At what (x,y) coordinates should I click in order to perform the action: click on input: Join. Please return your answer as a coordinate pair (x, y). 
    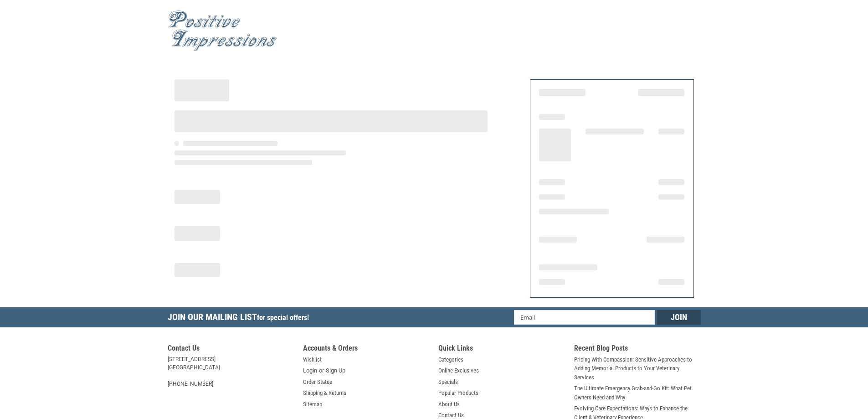
    Looking at the image, I should click on (679, 318).